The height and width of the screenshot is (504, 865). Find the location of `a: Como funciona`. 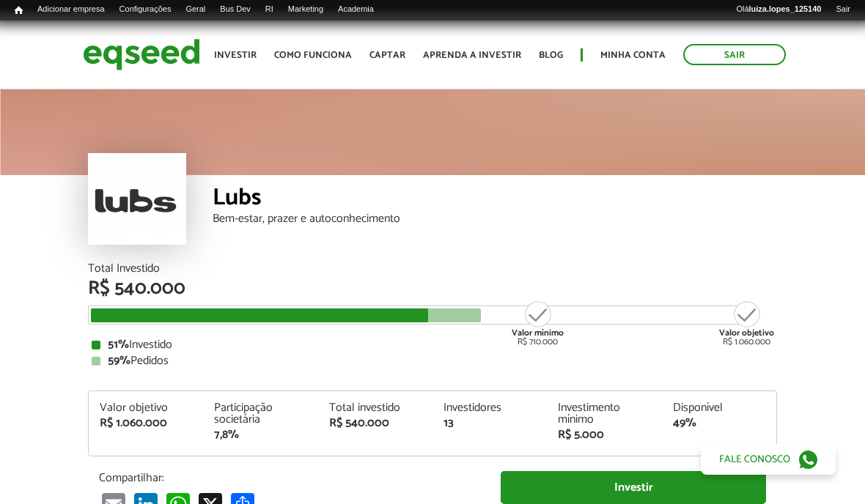

a: Como funciona is located at coordinates (313, 55).